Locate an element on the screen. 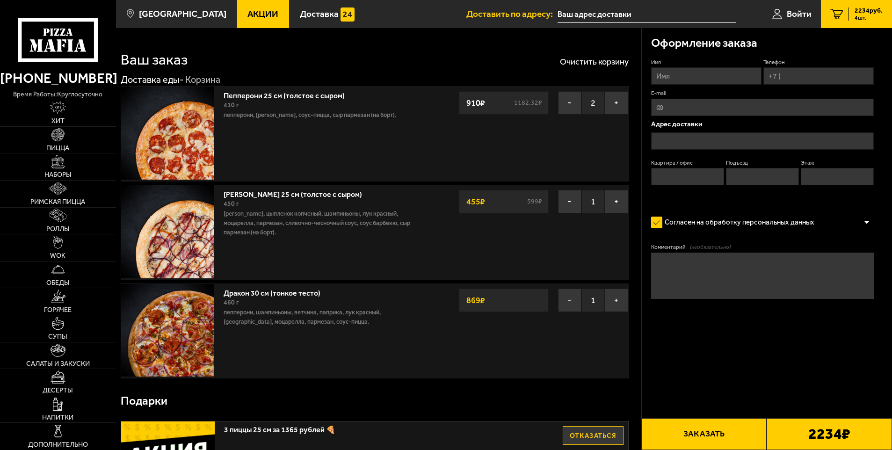 Image resolution: width=892 pixels, height=450 pixels. img: 15daf4d41897b9f0e9f617042186c801.svg is located at coordinates (348, 15).